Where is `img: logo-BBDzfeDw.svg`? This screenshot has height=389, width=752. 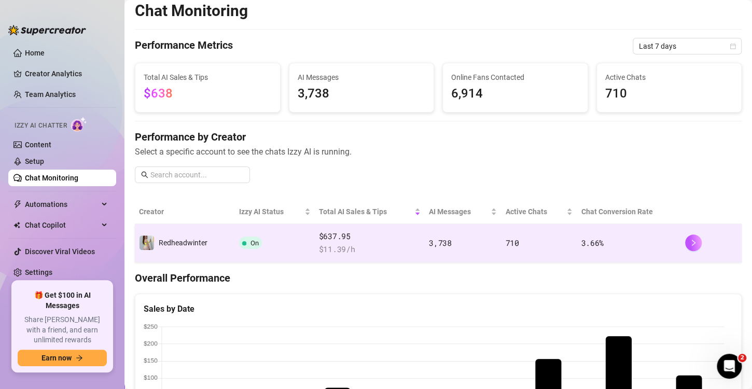
img: logo-BBDzfeDw.svg is located at coordinates (47, 30).